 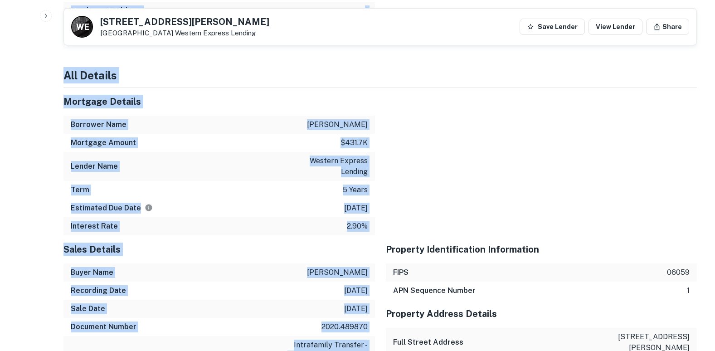 I want to click on h6: Interest Rate, so click(x=94, y=226).